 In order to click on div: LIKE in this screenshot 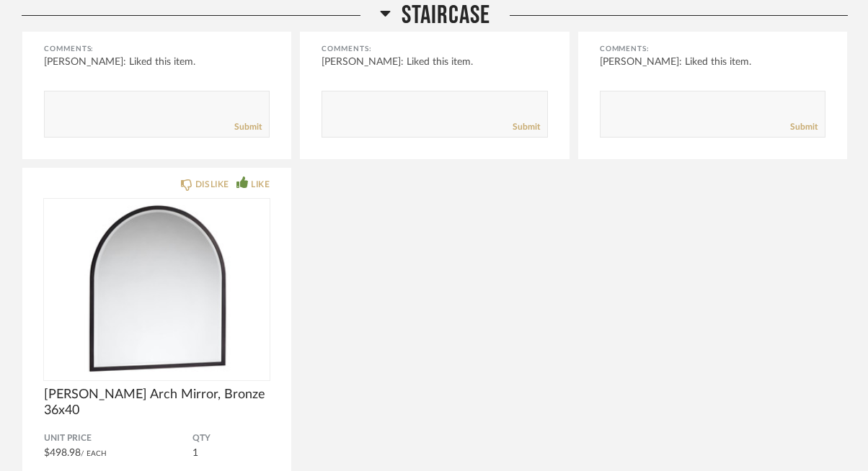, I will do `click(261, 184)`.